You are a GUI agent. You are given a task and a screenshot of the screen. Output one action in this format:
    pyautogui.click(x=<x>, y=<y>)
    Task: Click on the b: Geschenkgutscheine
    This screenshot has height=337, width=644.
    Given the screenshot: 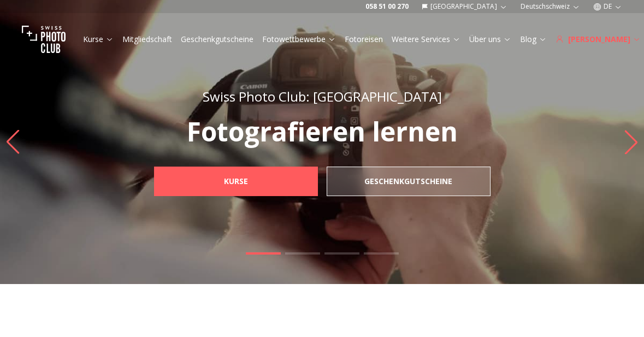 What is the action you would take?
    pyautogui.click(x=408, y=182)
    